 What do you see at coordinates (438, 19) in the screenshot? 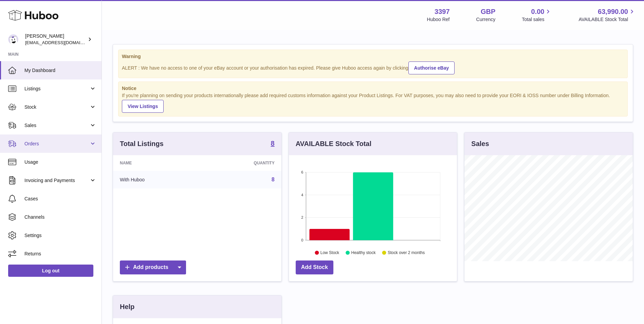
I see `div: Huboo Ref` at bounding box center [438, 19].